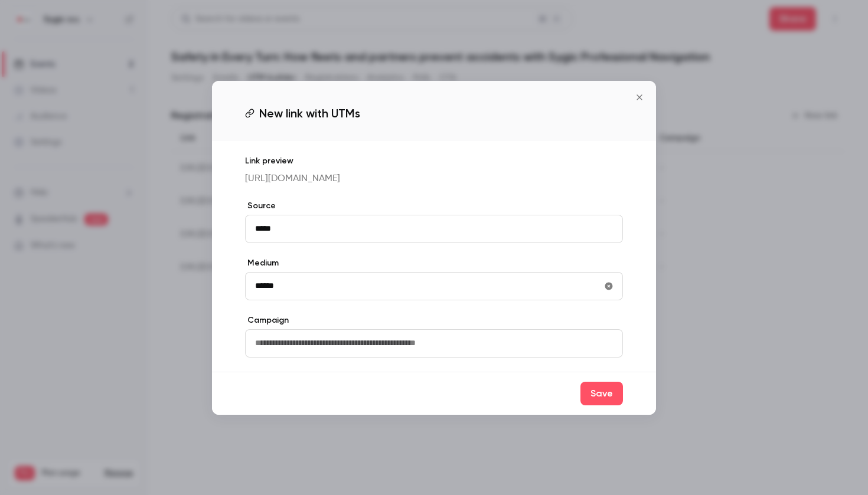  What do you see at coordinates (640, 97) in the screenshot?
I see `button: Close` at bounding box center [640, 97].